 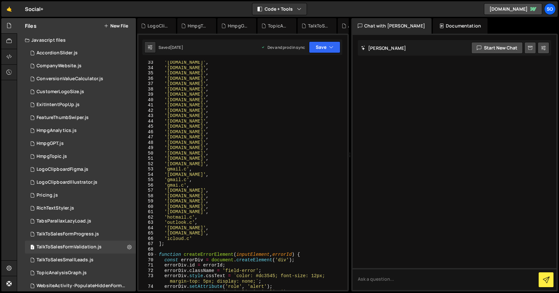 I want to click on div: 64, so click(x=148, y=228).